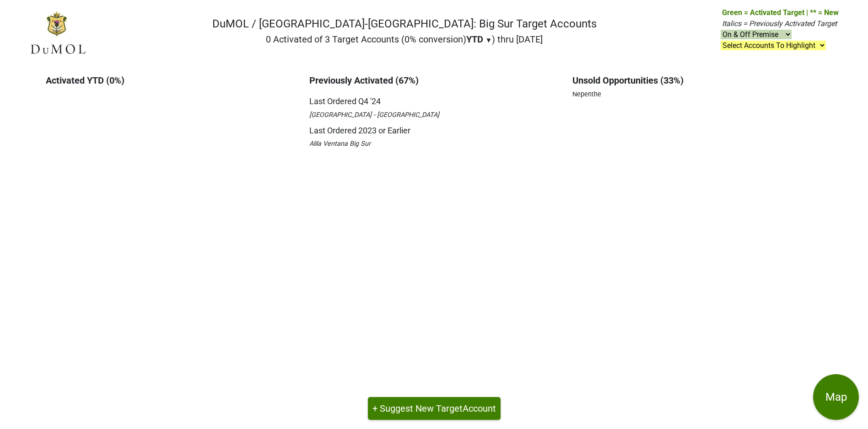 The width and height of the screenshot is (868, 429). What do you see at coordinates (586, 94) in the screenshot?
I see `span: Nepenthe` at bounding box center [586, 94].